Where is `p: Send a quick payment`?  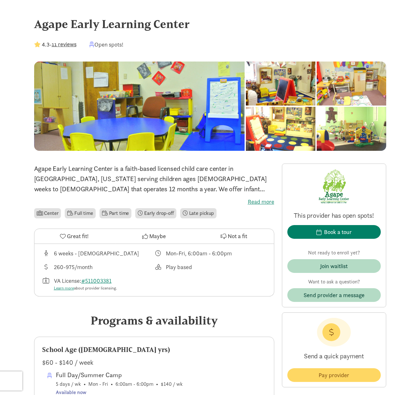 p: Send a quick payment is located at coordinates (334, 356).